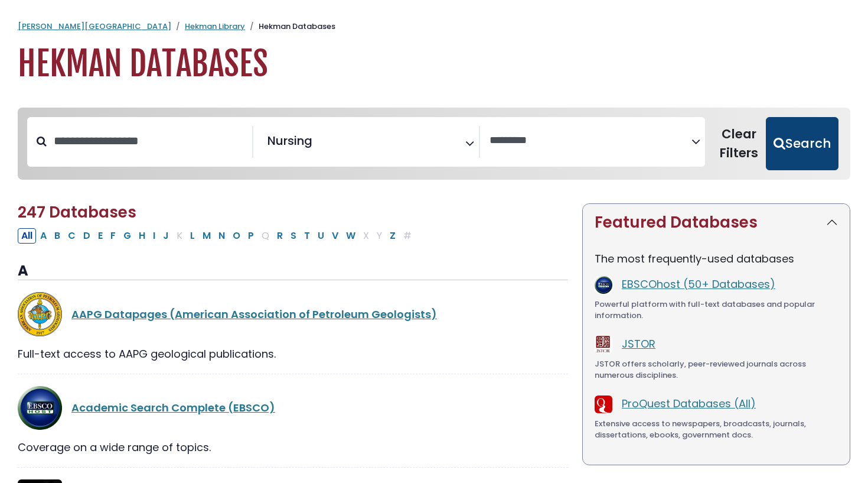 The height and width of the screenshot is (483, 868). What do you see at coordinates (321, 236) in the screenshot?
I see `button: Filter Results U` at bounding box center [321, 236].